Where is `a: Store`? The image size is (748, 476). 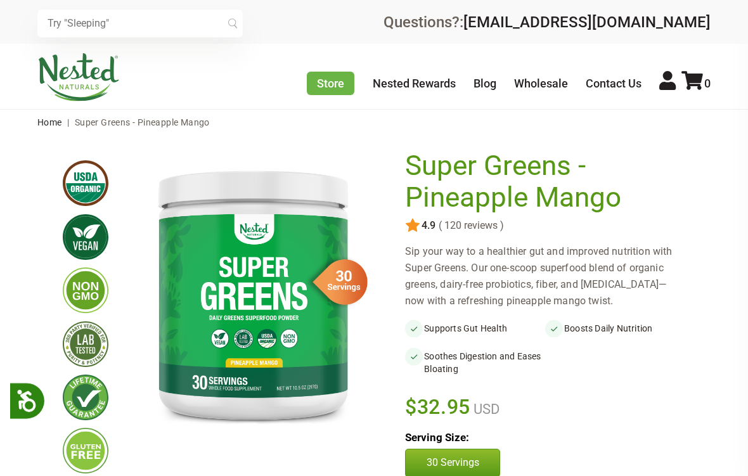 a: Store is located at coordinates (330, 83).